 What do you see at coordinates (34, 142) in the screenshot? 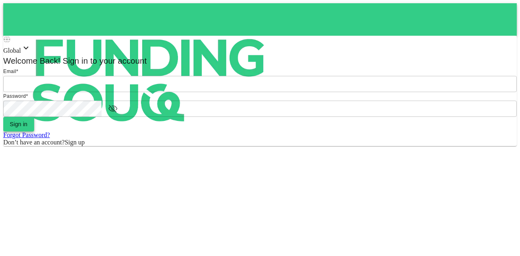
I see `span: Don’t have an account?` at bounding box center [34, 142].